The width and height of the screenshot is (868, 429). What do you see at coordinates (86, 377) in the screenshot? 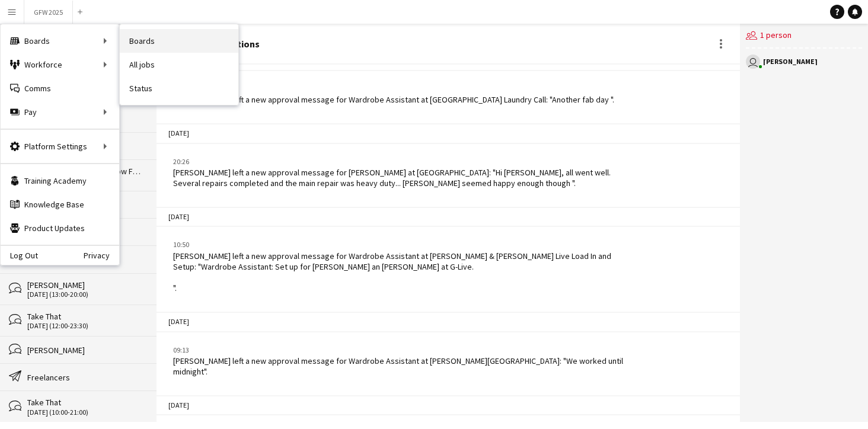
I see `div: Freelancers` at bounding box center [86, 377].